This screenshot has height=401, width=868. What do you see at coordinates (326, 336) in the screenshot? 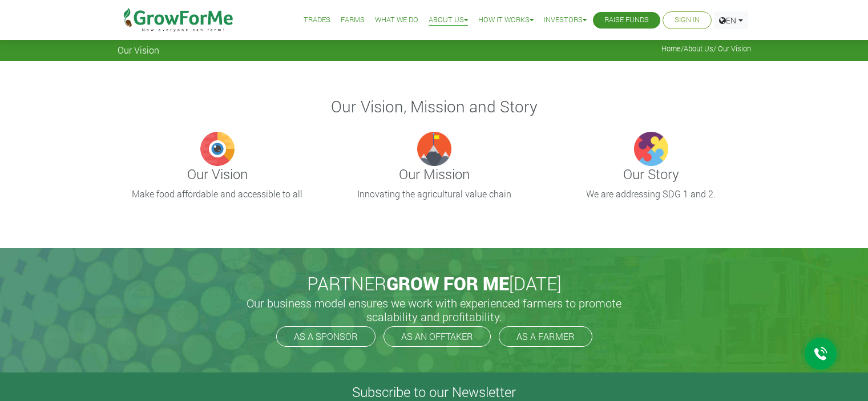
I see `a: AS A SPONSOR` at bounding box center [326, 336].